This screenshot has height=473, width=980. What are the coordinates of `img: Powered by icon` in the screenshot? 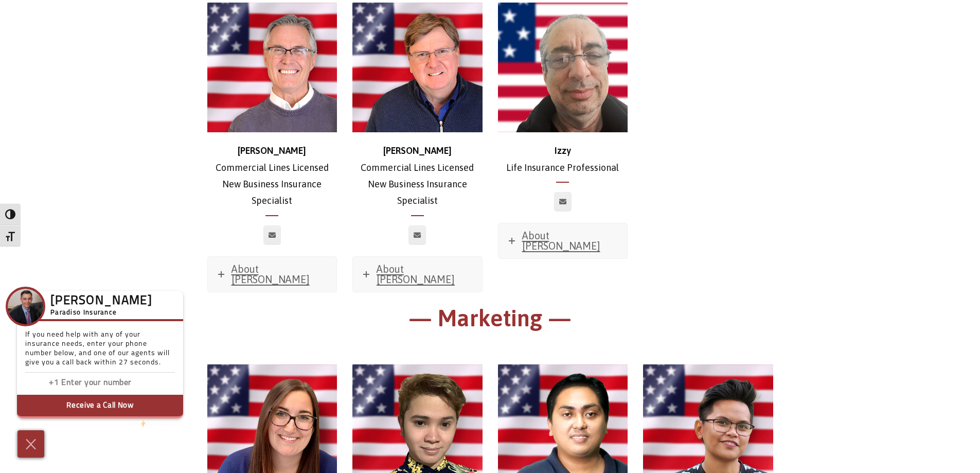 It's located at (143, 424).